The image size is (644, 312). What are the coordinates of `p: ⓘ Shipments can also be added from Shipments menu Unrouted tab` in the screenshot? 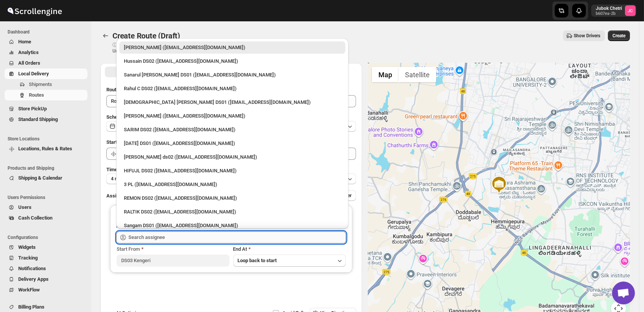 It's located at (172, 48).